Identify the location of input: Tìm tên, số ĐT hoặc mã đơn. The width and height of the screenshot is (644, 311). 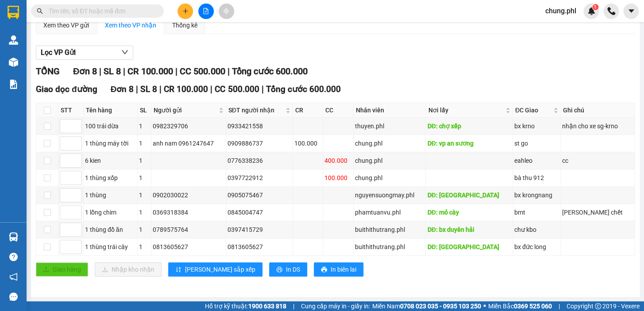
(101, 11).